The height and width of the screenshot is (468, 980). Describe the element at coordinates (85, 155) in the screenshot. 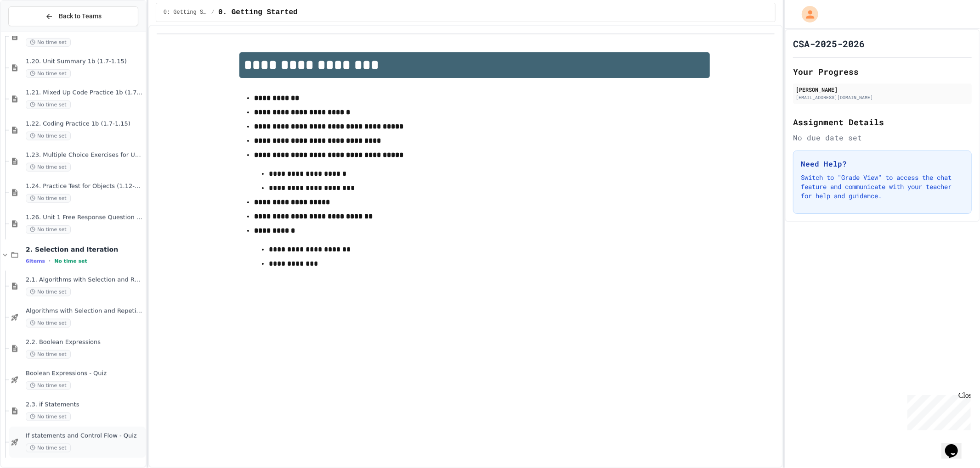

I see `span: 1.23. Multiple Choice Exercises for Unit 1b (1.9-1.15)` at that location.